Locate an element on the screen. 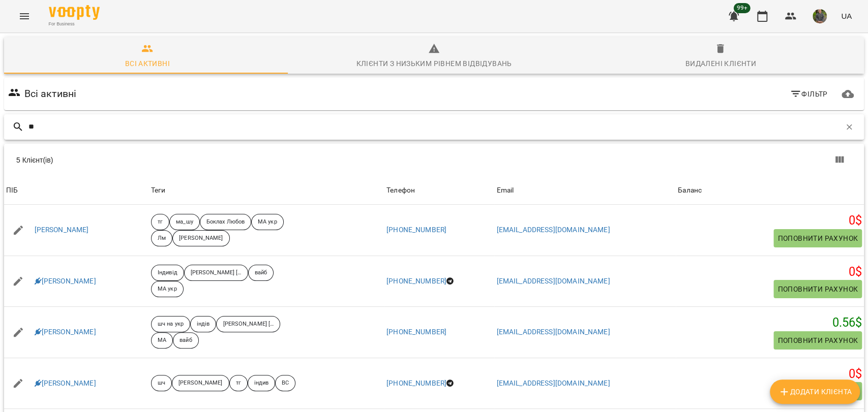 This screenshot has width=868, height=412. p: шч на укр is located at coordinates (170, 324).